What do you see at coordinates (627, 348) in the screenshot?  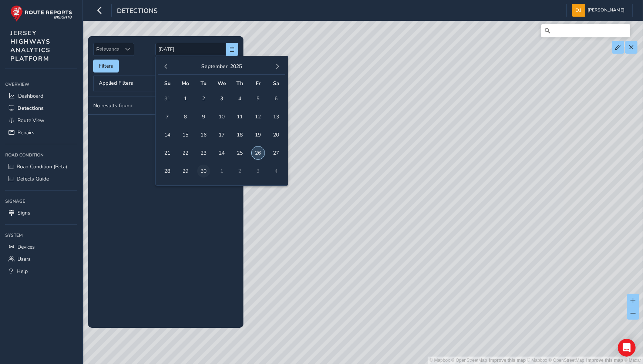 I see `div: Open Intercom Messenger` at bounding box center [627, 348].